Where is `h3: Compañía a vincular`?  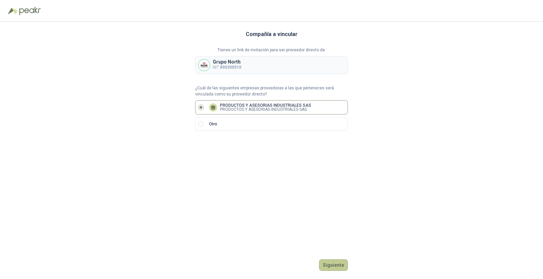 h3: Compañía a vincular is located at coordinates (272, 34).